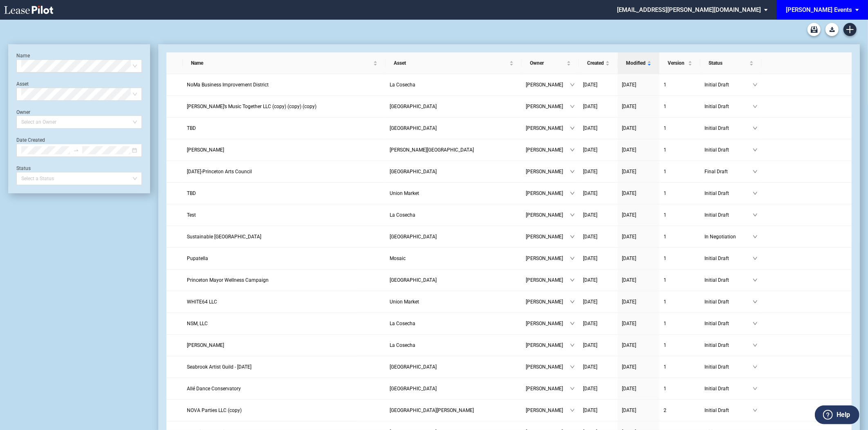 This screenshot has width=868, height=430. What do you see at coordinates (206, 150) in the screenshot?
I see `span: Lela Rose` at bounding box center [206, 150].